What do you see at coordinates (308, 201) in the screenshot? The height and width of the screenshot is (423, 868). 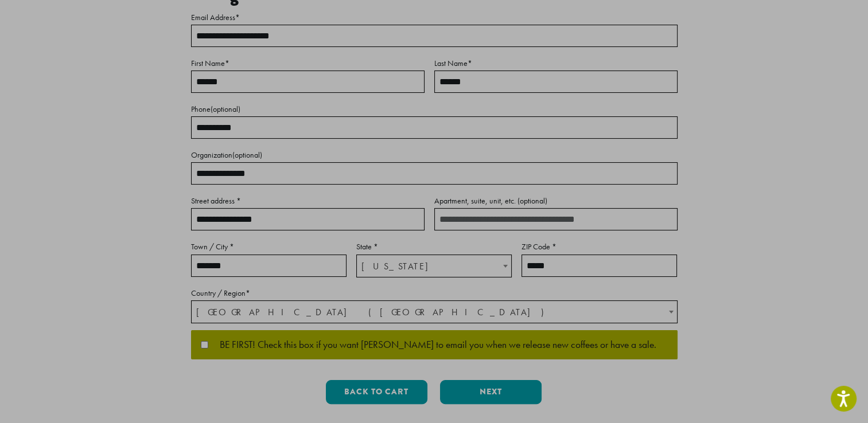 I see `label: Street address` at bounding box center [308, 201].